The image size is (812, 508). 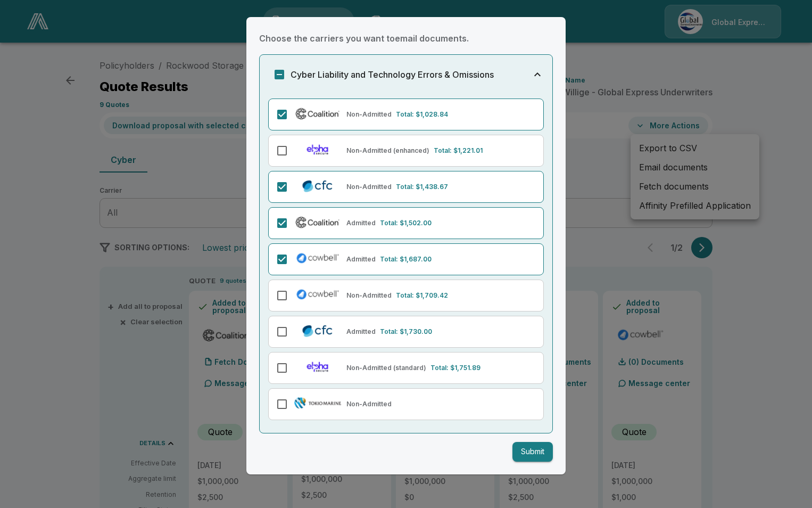 I want to click on h6: Cyber Liability and Technology Errors & Omissions, so click(x=392, y=75).